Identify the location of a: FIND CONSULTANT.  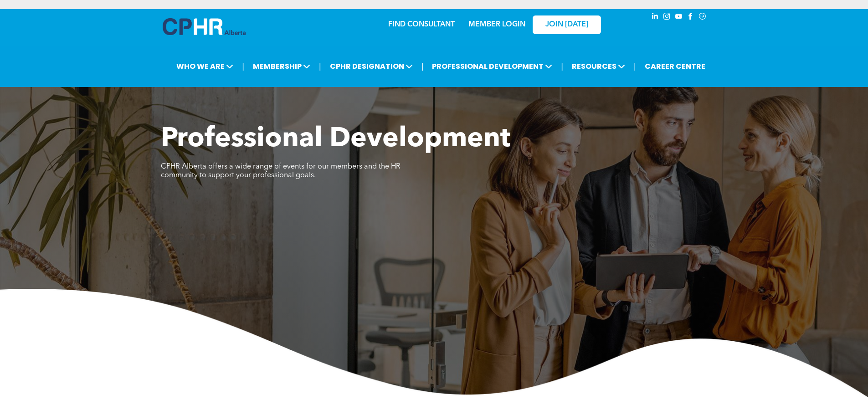
(421, 24).